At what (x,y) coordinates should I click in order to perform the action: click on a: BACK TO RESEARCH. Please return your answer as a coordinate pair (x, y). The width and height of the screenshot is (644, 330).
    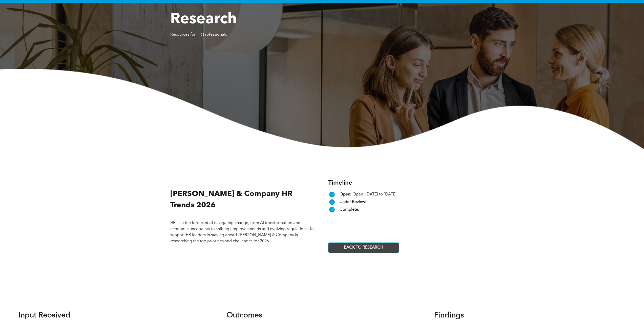
    Looking at the image, I should click on (364, 248).